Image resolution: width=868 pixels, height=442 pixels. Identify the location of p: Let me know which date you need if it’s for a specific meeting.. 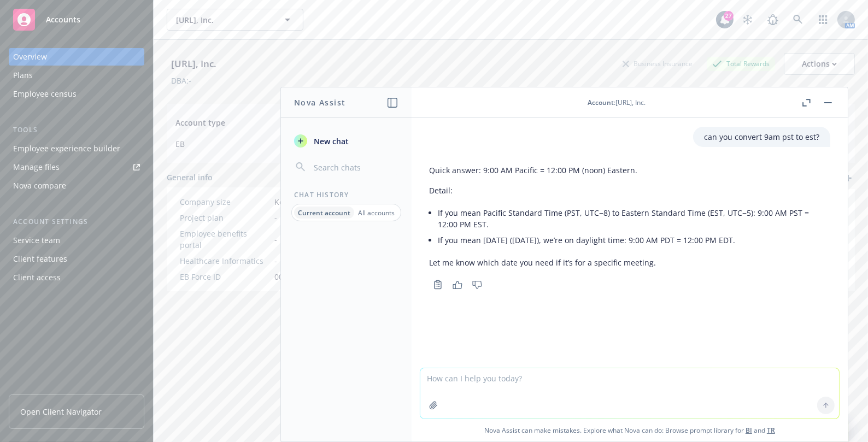
(630, 263).